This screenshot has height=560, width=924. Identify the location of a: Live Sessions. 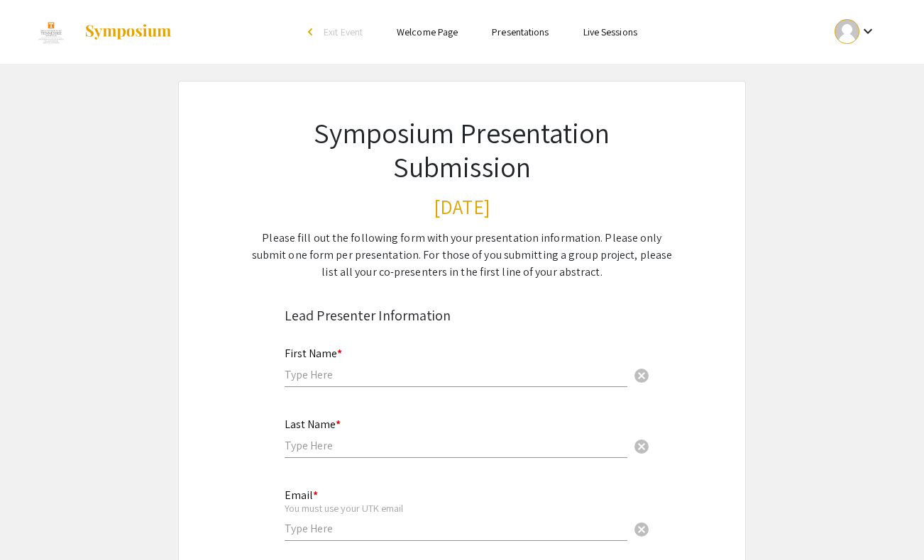
(610, 32).